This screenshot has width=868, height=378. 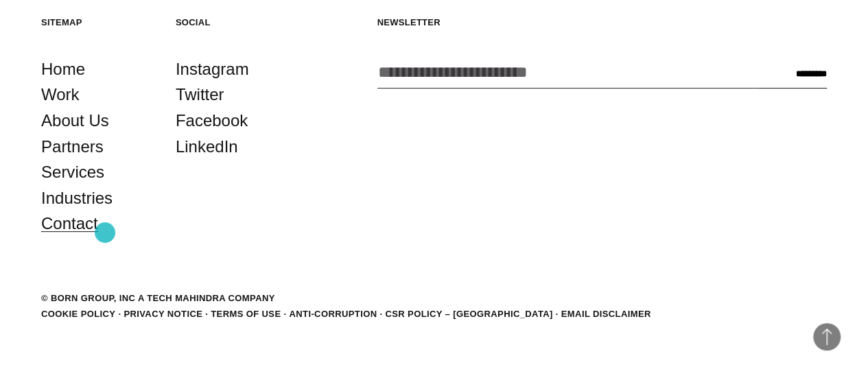 What do you see at coordinates (333, 314) in the screenshot?
I see `a: Anti-Corruption` at bounding box center [333, 314].